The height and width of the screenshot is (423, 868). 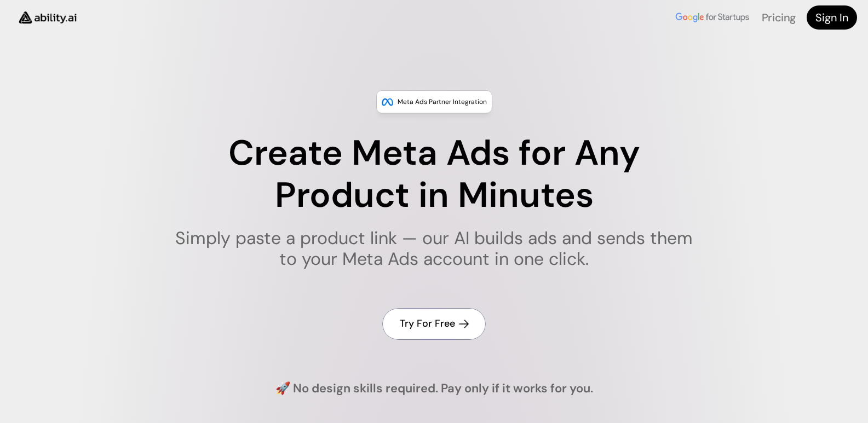 I want to click on a: Try For Free, so click(x=433, y=324).